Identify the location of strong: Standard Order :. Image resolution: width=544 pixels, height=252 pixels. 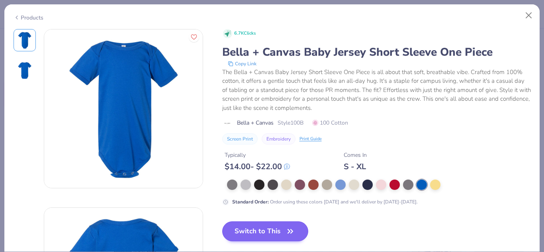
(250, 202).